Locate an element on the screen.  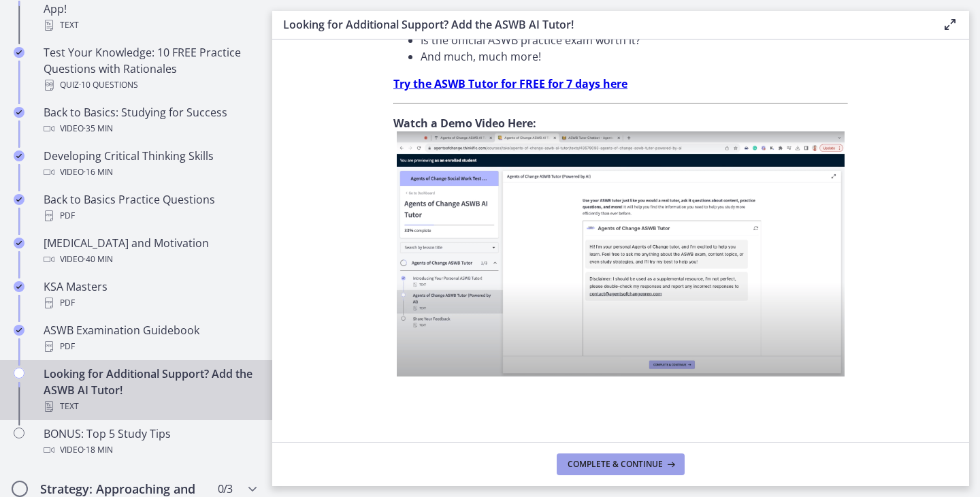
div: Test Your Knowledge: 10 FREE Practice Questions with Rationales is located at coordinates (150, 69).